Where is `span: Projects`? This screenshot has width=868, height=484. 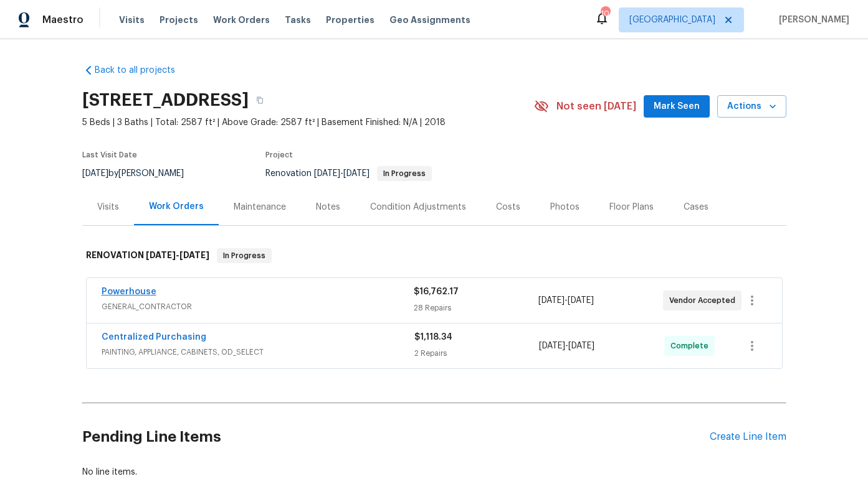 span: Projects is located at coordinates (179, 20).